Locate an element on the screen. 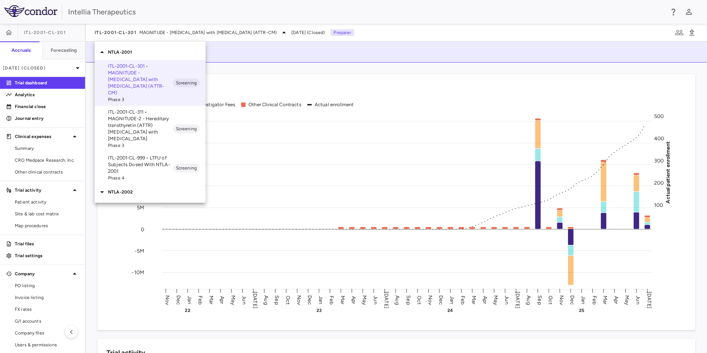 The height and width of the screenshot is (353, 707). span: Phase 4 is located at coordinates (141, 178).